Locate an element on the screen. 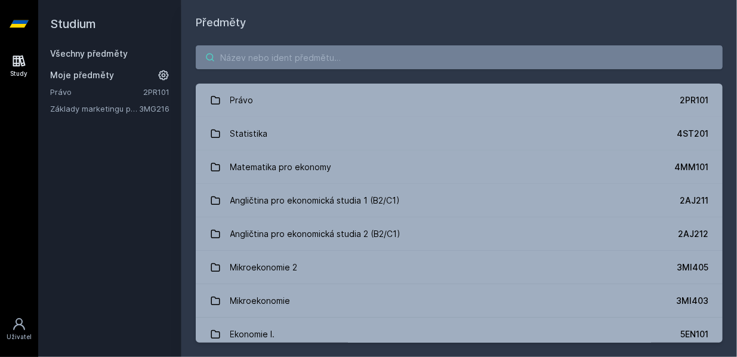 Image resolution: width=737 pixels, height=357 pixels. a: Study is located at coordinates (19, 66).